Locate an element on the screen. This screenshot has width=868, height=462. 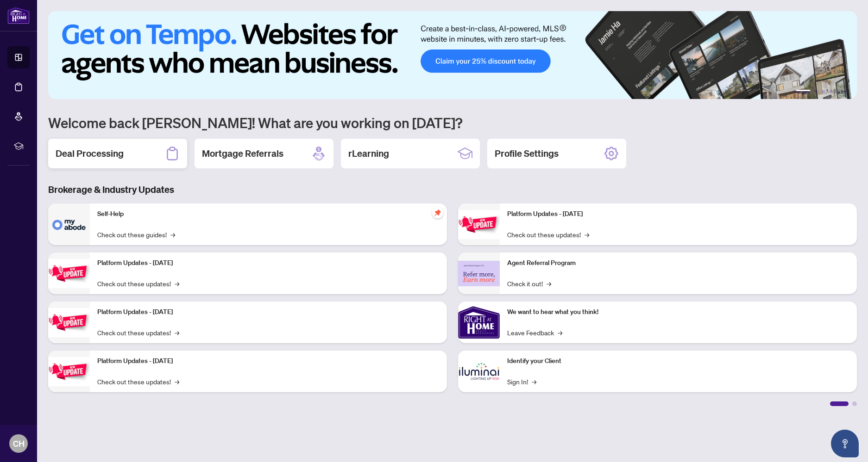
p: Identify your Client is located at coordinates (678, 361).